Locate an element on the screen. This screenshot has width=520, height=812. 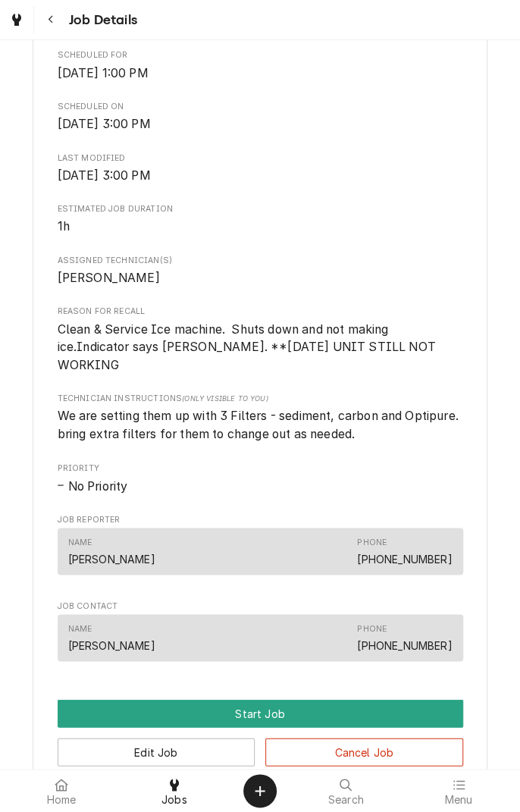
button: Create Object is located at coordinates (260, 791).